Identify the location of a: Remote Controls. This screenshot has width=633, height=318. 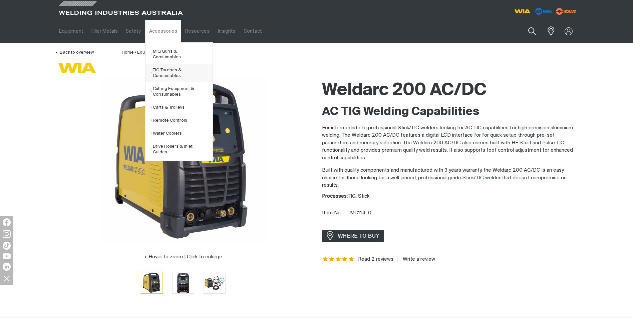
(181, 120).